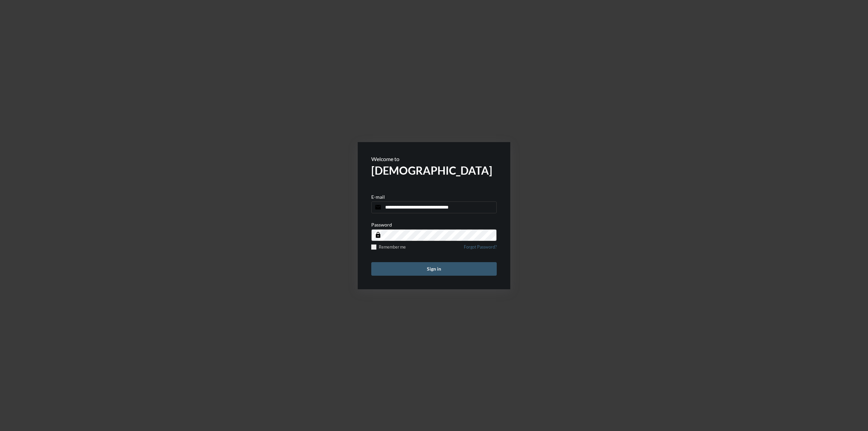 Image resolution: width=868 pixels, height=431 pixels. I want to click on button: Sign in, so click(434, 269).